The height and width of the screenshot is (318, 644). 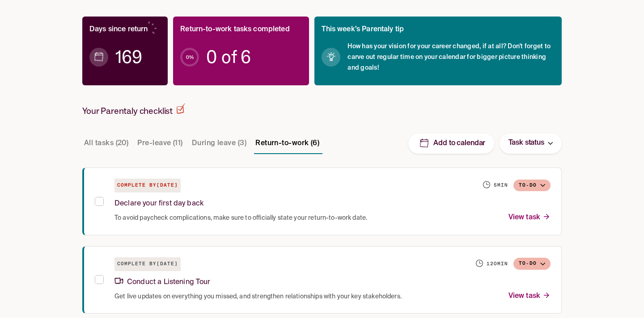 What do you see at coordinates (129, 57) in the screenshot?
I see `span: 169` at bounding box center [129, 57].